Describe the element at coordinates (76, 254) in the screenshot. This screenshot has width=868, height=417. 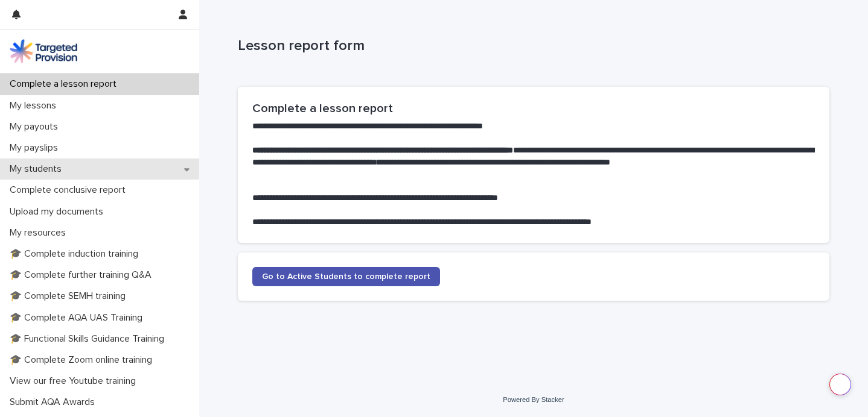
I see `p: 🎓 Complete induction training` at that location.